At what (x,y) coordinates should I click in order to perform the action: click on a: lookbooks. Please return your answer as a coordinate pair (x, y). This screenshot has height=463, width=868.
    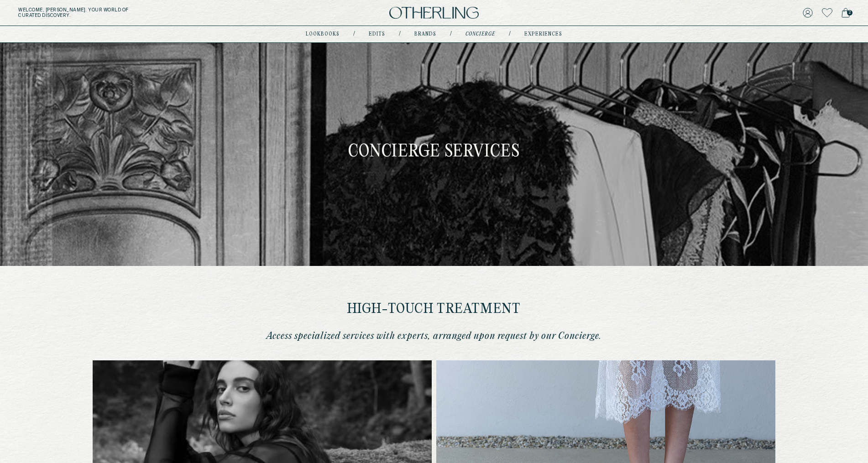
    Looking at the image, I should click on (323, 34).